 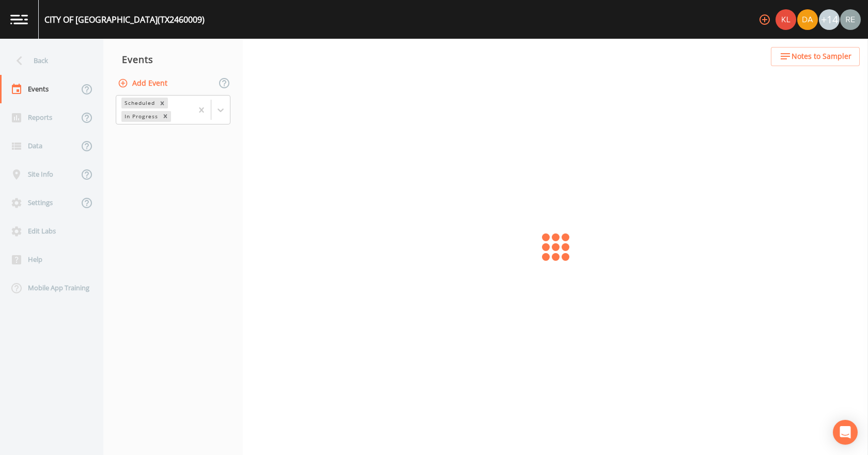 What do you see at coordinates (173, 59) in the screenshot?
I see `div: Events` at bounding box center [173, 59].